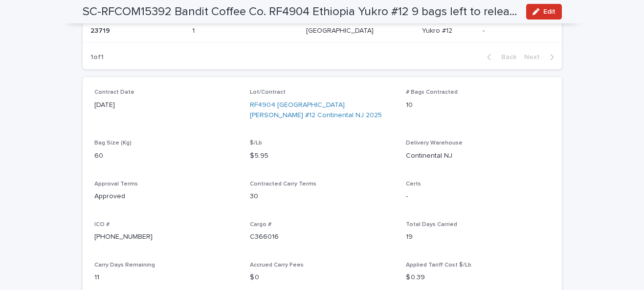  What do you see at coordinates (116, 184) in the screenshot?
I see `span: Approval Terms` at bounding box center [116, 184].